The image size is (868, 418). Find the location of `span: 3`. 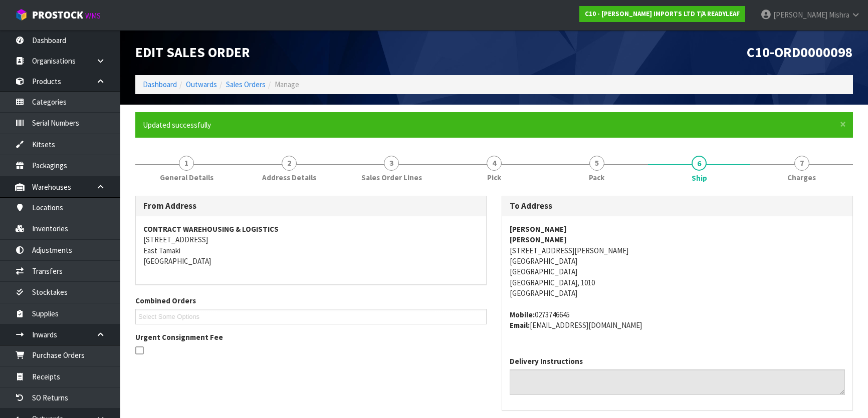

span: 3 is located at coordinates (392, 163).